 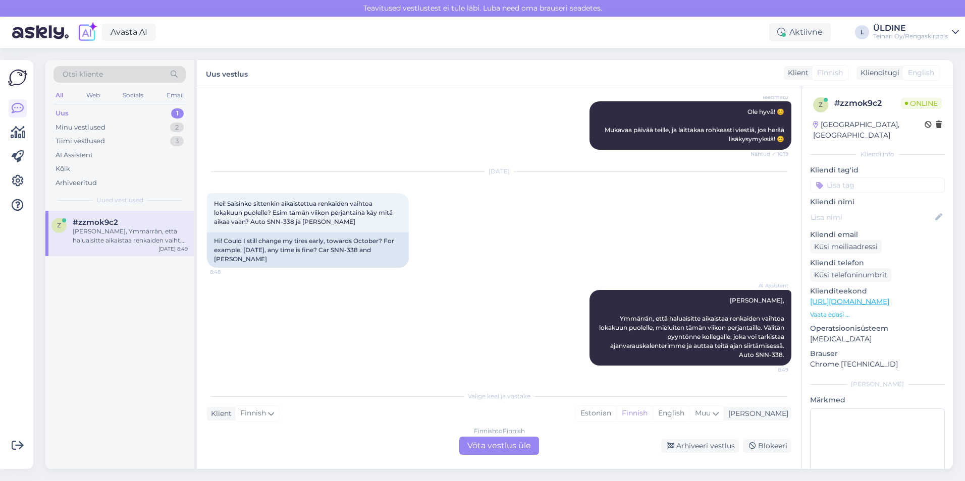 I want to click on p: Kliendi telefon, so click(x=877, y=263).